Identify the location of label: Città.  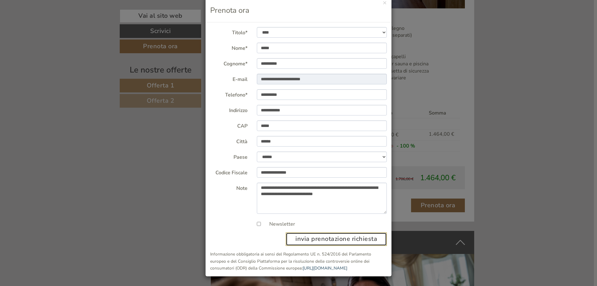
(229, 140).